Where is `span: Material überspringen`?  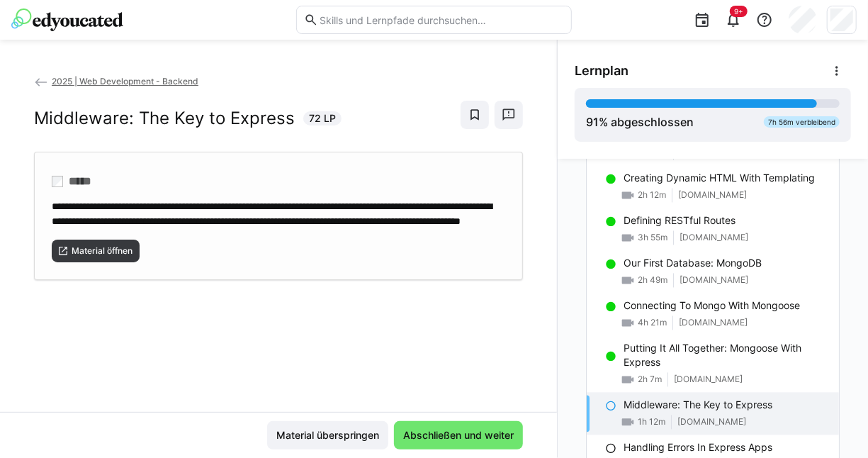 span: Material überspringen is located at coordinates (327, 435).